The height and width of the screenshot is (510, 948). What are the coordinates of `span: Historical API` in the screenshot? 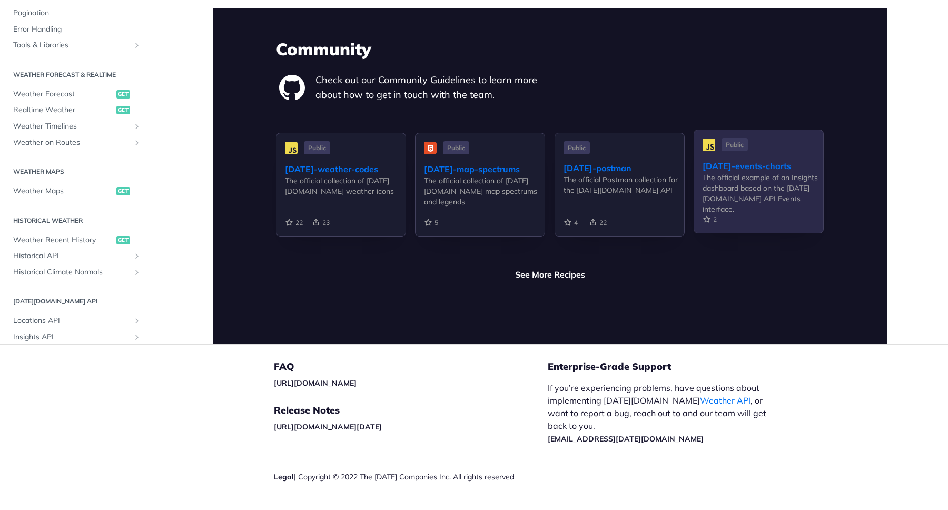 It's located at (72, 256).